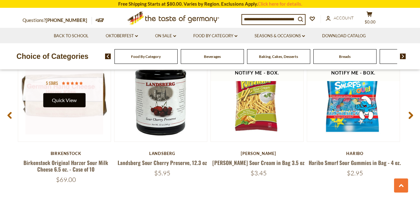  I want to click on a: Oktoberfest, so click(122, 36).